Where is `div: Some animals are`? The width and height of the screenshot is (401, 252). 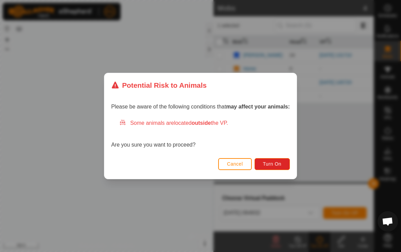 div: Some animals are is located at coordinates (205, 123).